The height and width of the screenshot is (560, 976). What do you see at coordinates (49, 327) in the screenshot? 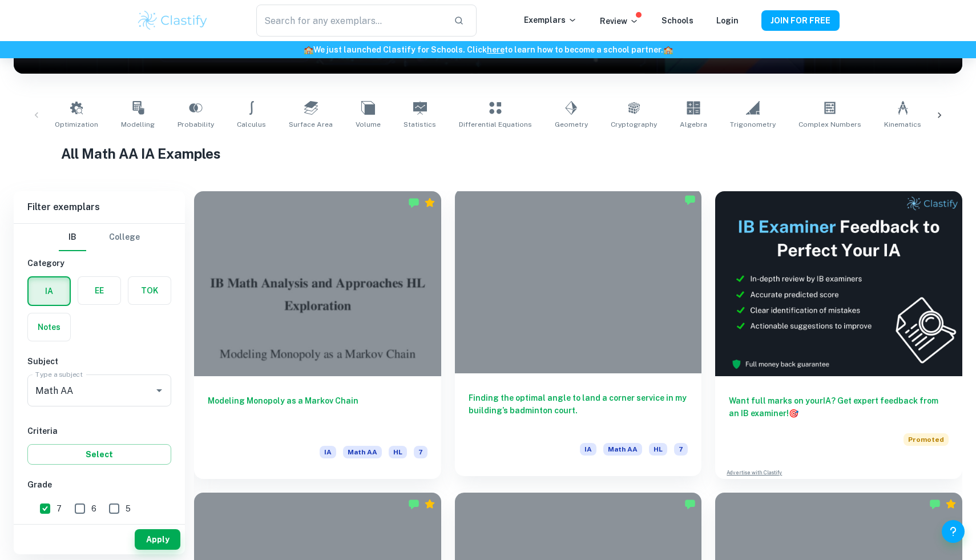
I see `button: Notes` at bounding box center [49, 327].